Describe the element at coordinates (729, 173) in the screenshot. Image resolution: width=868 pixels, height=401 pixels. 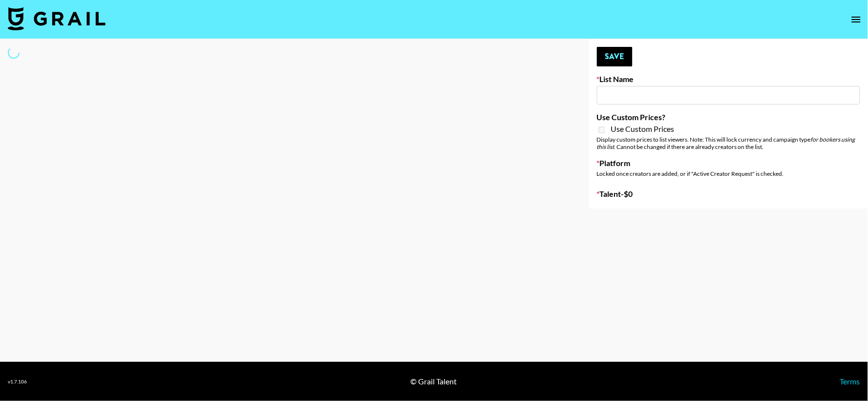
I see `div: Locked once creators are added, or if "Active Creator Request" is checked.` at that location.